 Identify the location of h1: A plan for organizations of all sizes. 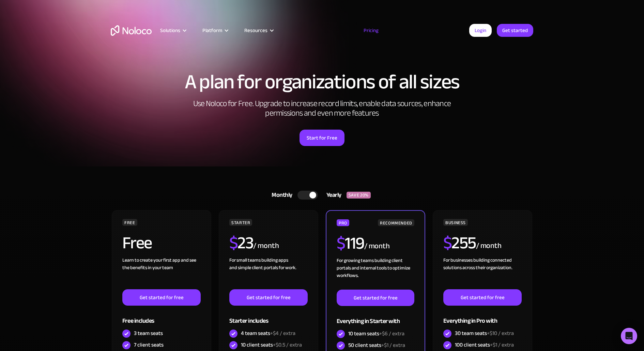
(322, 82).